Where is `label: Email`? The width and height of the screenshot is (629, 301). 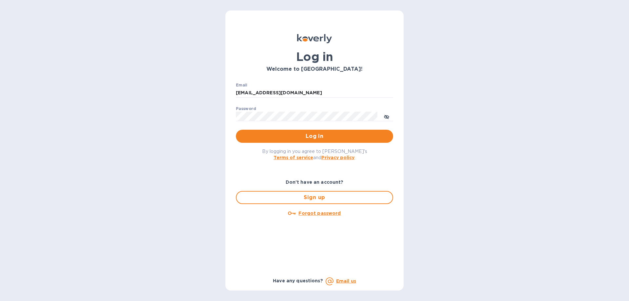 label: Email is located at coordinates (241, 85).